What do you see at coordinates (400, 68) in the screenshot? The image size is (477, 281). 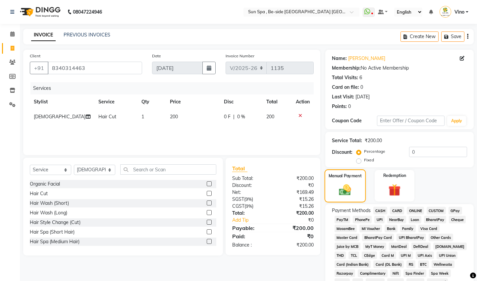 I see `div: No Active Membership` at bounding box center [400, 68].